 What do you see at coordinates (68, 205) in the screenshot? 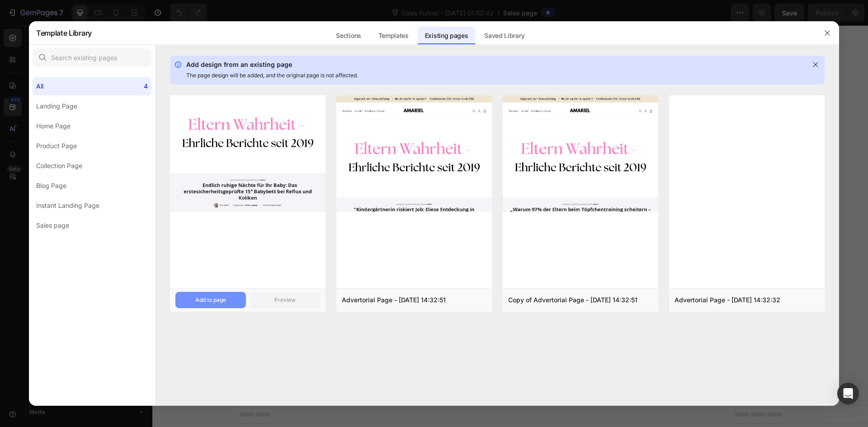
I see `div: Instant Landing Page` at bounding box center [68, 205].